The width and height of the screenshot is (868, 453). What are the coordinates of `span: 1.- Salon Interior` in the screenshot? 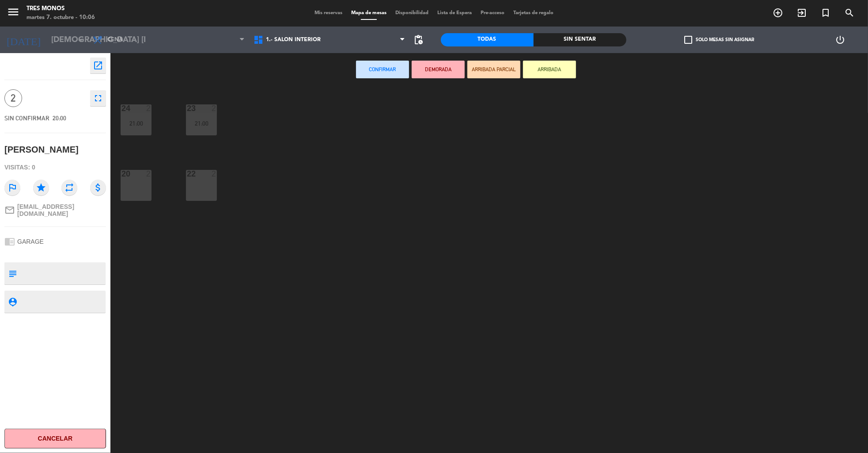 It's located at (293, 40).